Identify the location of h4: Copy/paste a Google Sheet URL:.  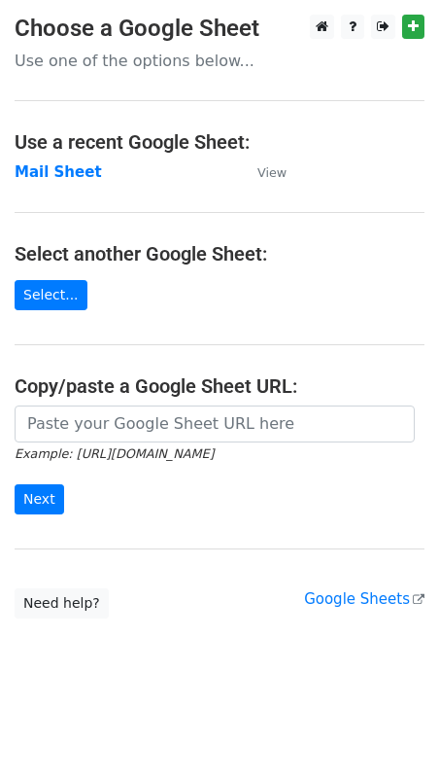
(220, 386).